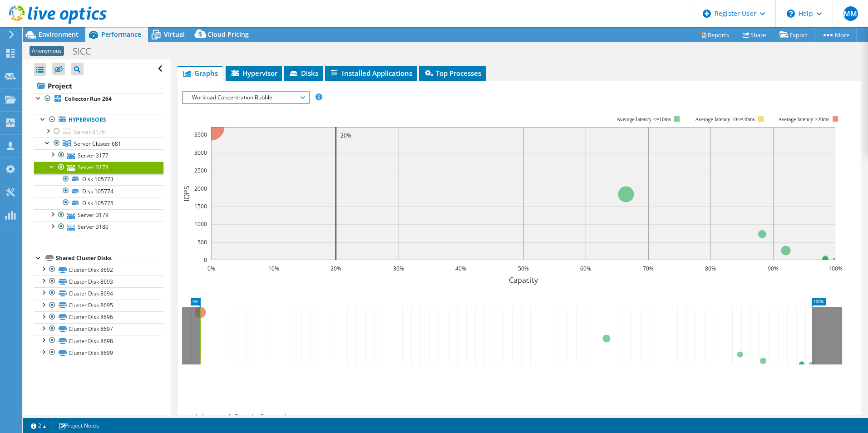 Image resolution: width=868 pixels, height=433 pixels. Describe the element at coordinates (201, 153) in the screenshot. I see `text: 3000` at that location.